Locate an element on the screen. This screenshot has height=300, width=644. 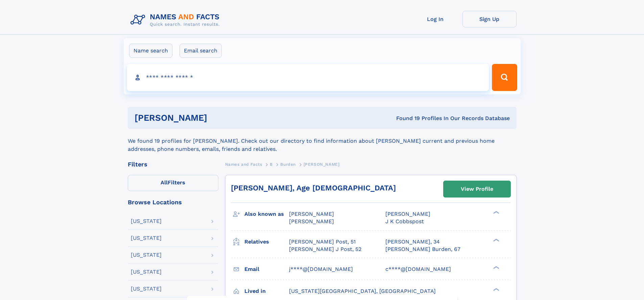
a: Names and Facts is located at coordinates (244, 164).